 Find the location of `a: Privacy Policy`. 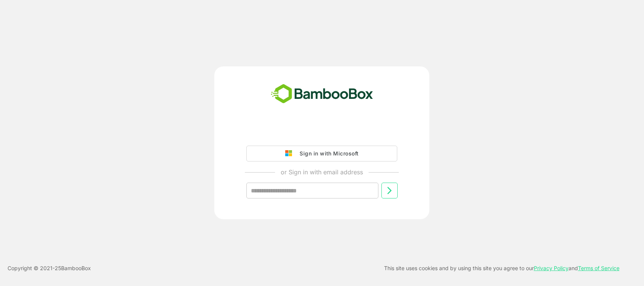

a: Privacy Policy is located at coordinates (551, 268).